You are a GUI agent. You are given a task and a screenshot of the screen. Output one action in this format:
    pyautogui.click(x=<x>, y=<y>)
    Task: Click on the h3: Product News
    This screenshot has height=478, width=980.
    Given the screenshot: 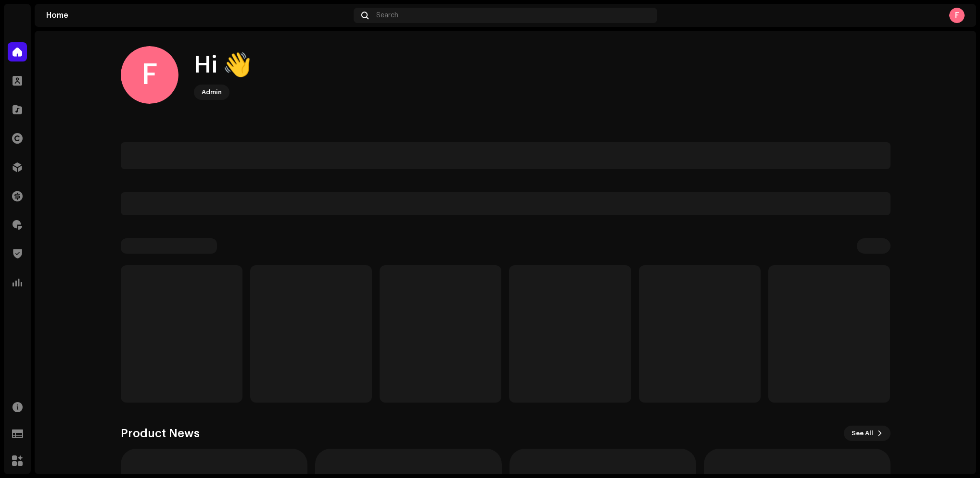 What is the action you would take?
    pyautogui.click(x=160, y=434)
    